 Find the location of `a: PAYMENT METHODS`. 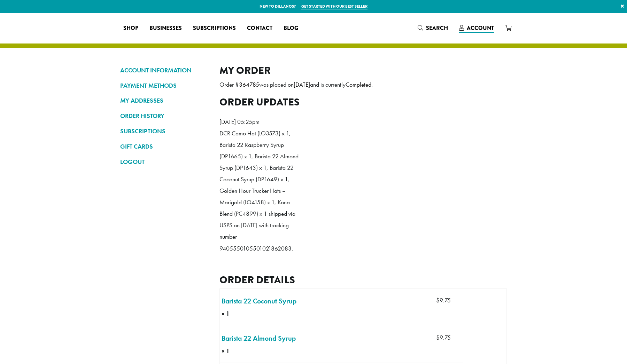

a: PAYMENT METHODS is located at coordinates (164, 86).